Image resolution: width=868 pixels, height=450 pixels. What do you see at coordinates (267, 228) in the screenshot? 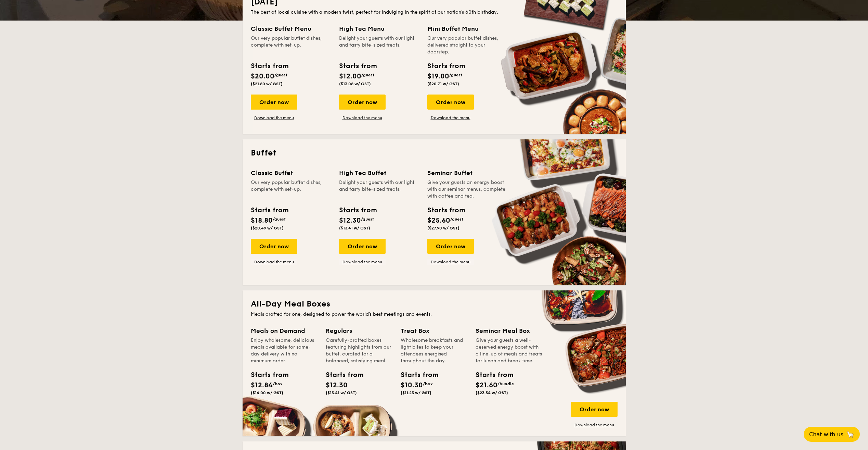
I see `span: ($20.49 w/ GST)` at bounding box center [267, 228].